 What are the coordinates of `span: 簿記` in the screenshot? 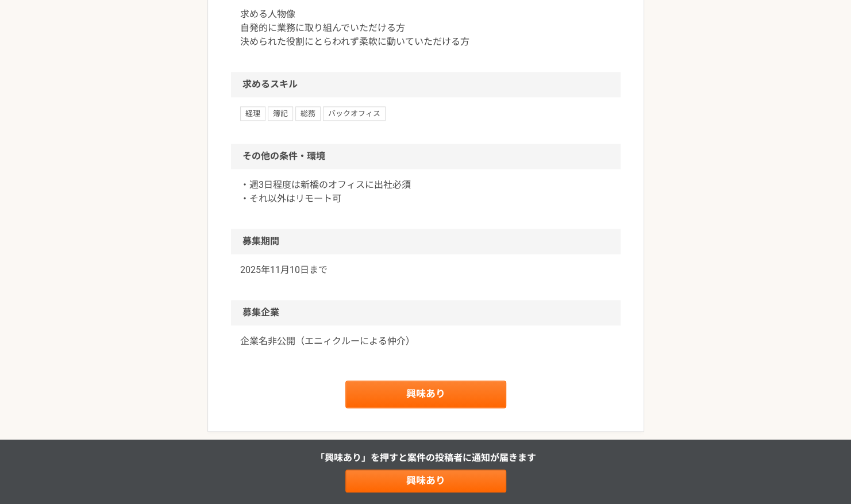 It's located at (280, 113).